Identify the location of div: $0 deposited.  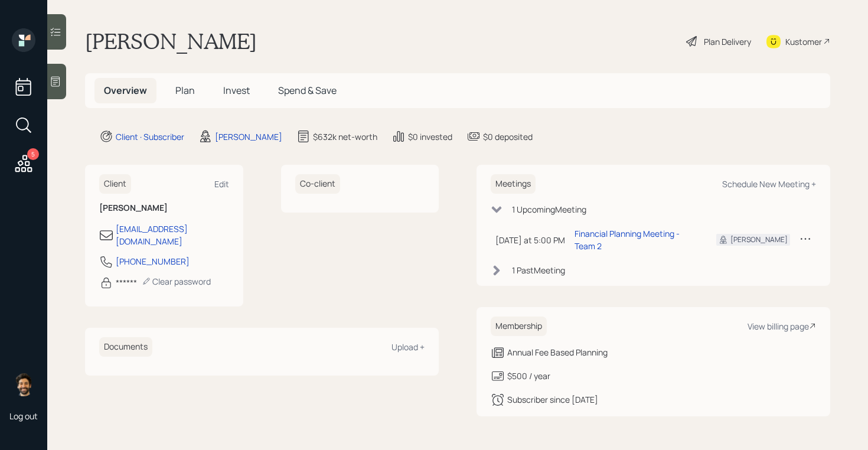
(507, 136).